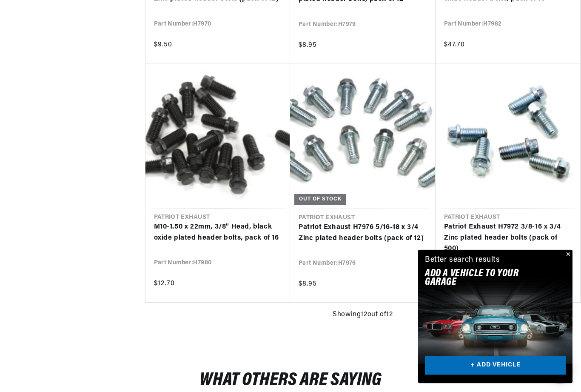 The width and height of the screenshot is (581, 392). I want to click on a: Patriot Exhaust H7972 3/8-16 x 3/4 Zinc plated header bolts (pack of 500), so click(508, 238).